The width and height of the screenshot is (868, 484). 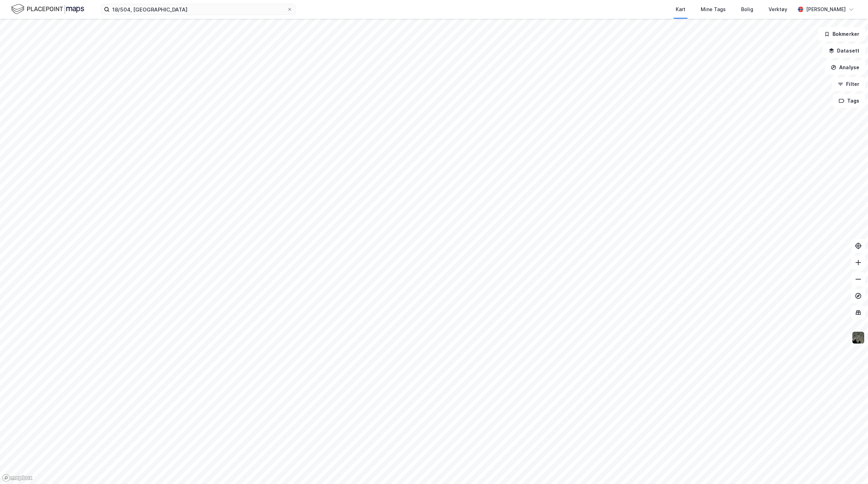 What do you see at coordinates (199, 10) in the screenshot?
I see `input: Søk på adresse, matrikkel, gårdeiere, leietakere eller personer` at bounding box center [199, 10].